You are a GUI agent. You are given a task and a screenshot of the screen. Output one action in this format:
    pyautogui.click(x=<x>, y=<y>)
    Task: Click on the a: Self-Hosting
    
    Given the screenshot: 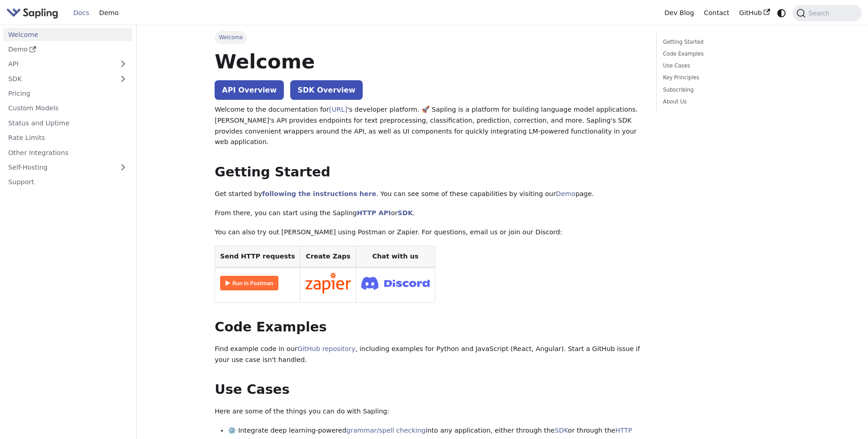 What is the action you would take?
    pyautogui.click(x=68, y=167)
    